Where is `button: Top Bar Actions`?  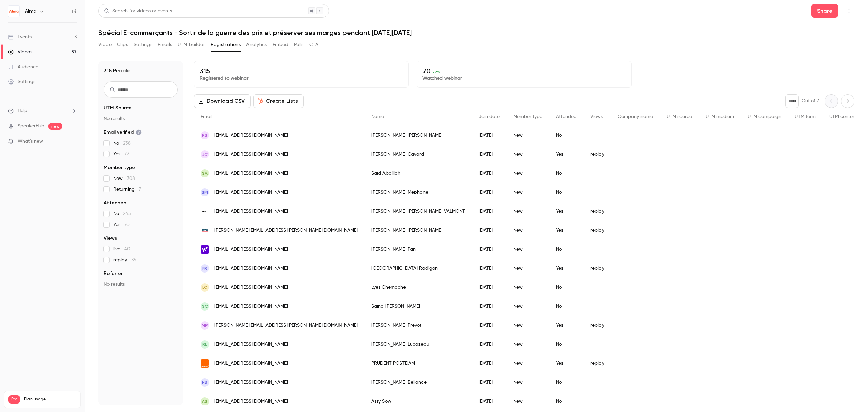 button: Top Bar Actions is located at coordinates (849, 11).